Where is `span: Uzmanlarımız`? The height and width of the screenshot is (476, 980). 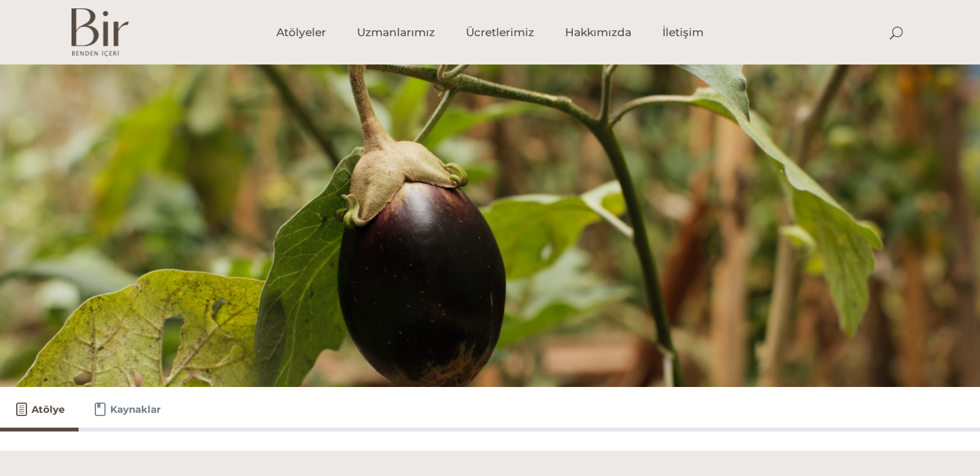 span: Uzmanlarımız is located at coordinates (396, 33).